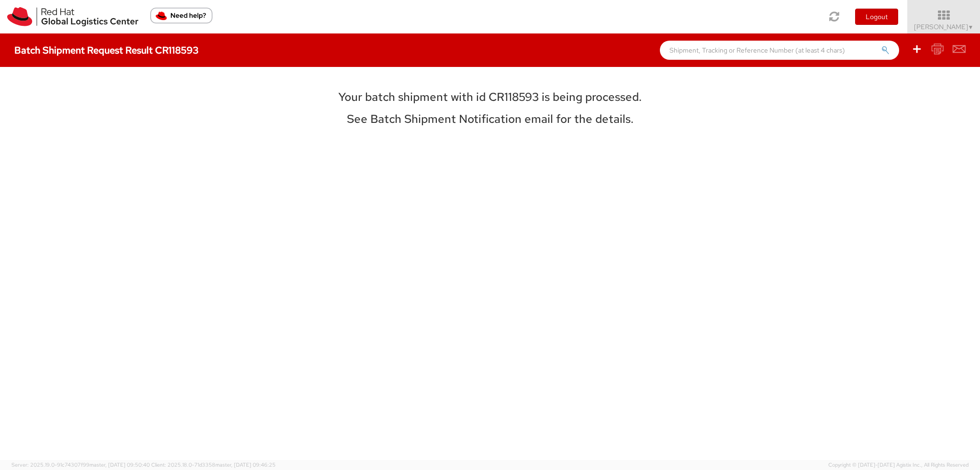  What do you see at coordinates (106, 50) in the screenshot?
I see `h4: Batch Shipment Request Result CR118593` at bounding box center [106, 50].